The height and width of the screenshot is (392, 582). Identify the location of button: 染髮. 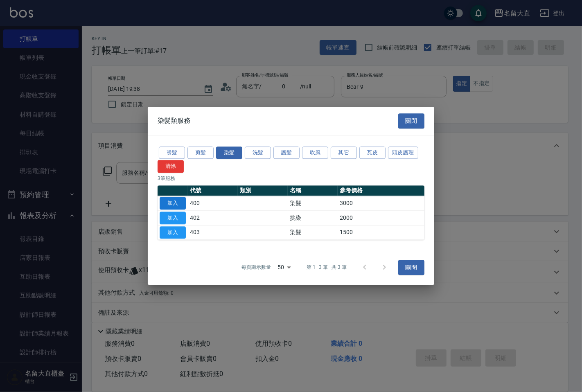
(229, 152).